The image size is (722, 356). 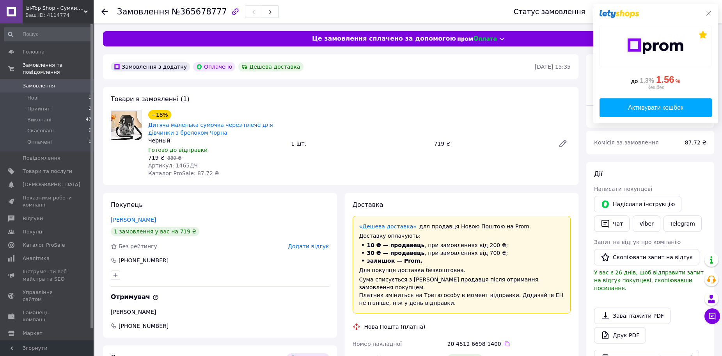 What do you see at coordinates (178, 150) in the screenshot?
I see `span: Готово до відправки` at bounding box center [178, 150].